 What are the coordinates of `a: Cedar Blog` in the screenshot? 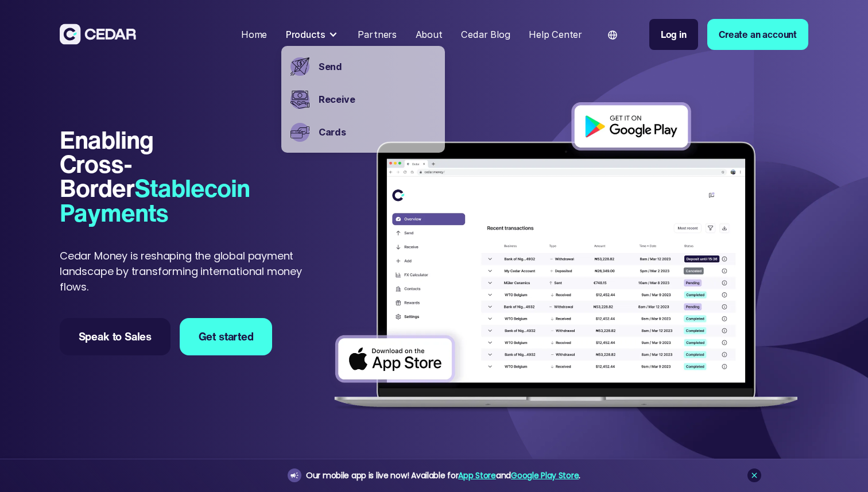 It's located at (485, 34).